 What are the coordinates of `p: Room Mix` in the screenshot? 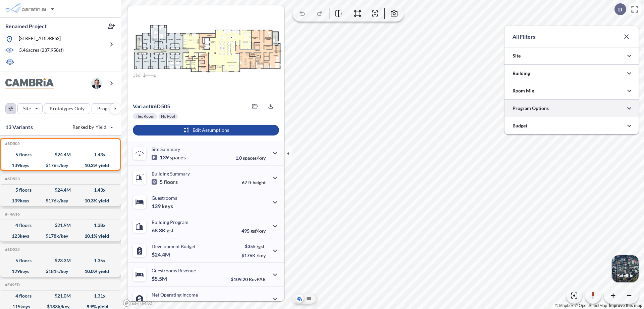 It's located at (524, 91).